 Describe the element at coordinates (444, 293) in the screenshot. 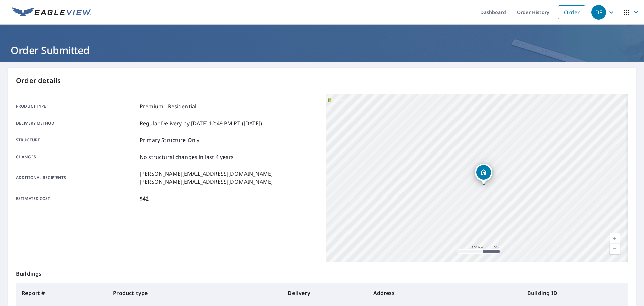

I see `th: Address` at that location.